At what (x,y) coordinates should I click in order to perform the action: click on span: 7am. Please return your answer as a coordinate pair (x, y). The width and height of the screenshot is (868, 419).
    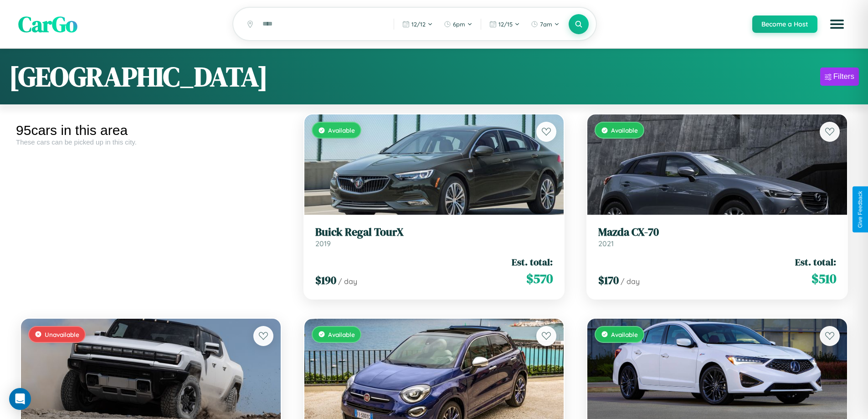
    Looking at the image, I should click on (545, 24).